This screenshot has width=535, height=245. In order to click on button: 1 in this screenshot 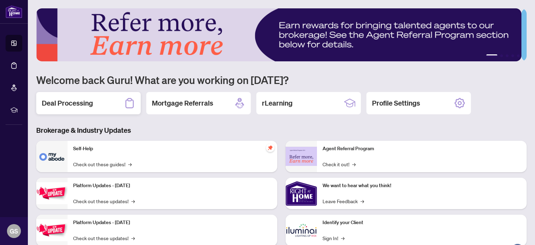, I will do `click(492, 56)`.